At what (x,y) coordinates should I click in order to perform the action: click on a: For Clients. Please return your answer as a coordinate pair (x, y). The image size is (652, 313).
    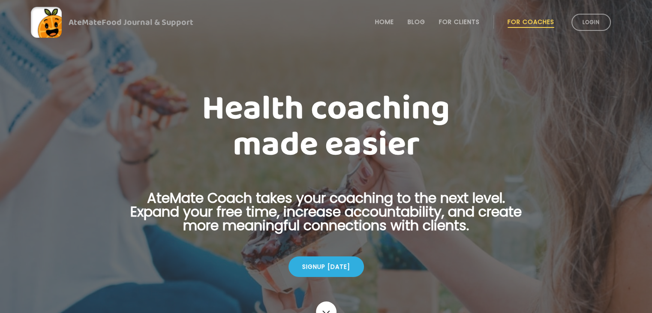
    Looking at the image, I should click on (459, 22).